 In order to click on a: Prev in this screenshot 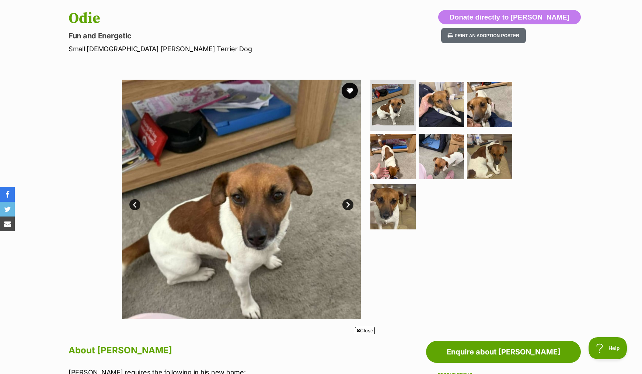, I will do `click(135, 205)`.